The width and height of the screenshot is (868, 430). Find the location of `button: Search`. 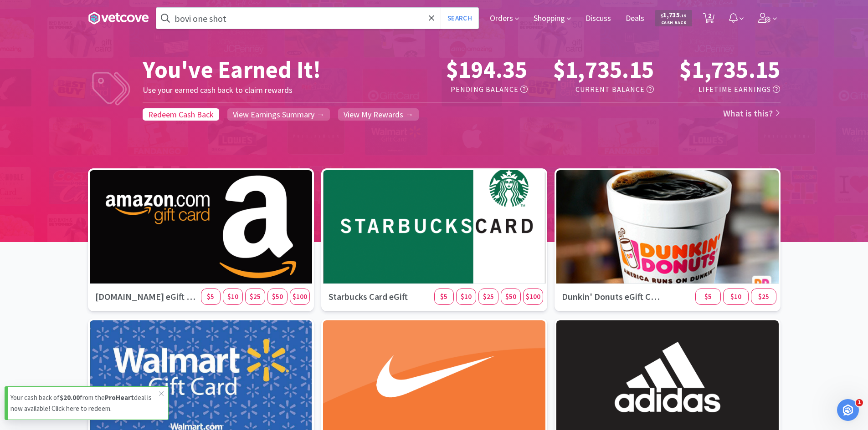

button: Search is located at coordinates (459, 18).